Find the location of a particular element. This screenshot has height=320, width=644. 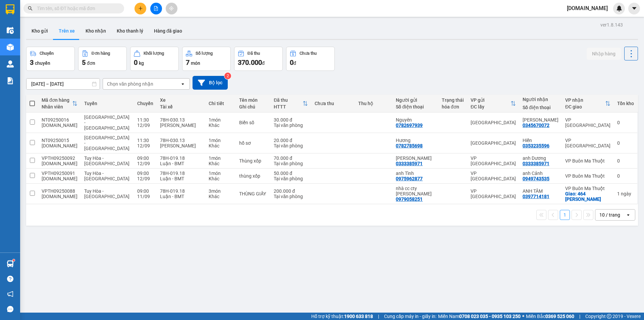

div: Tài xế is located at coordinates (181, 107).